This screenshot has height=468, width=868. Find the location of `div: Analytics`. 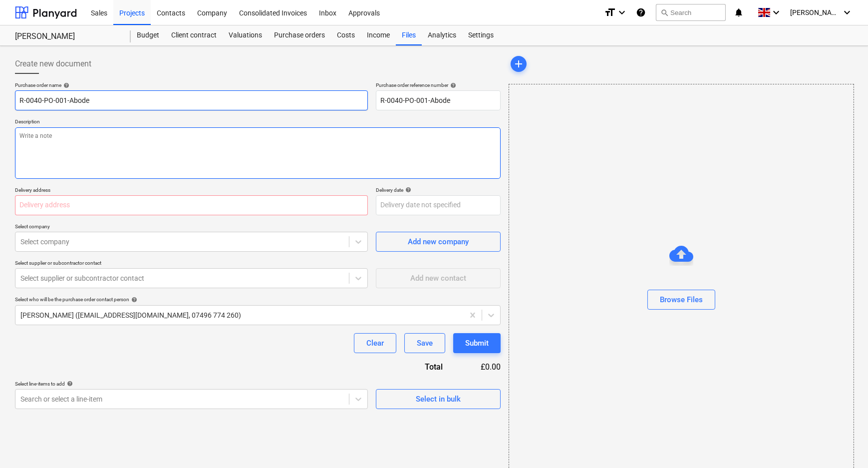

div: Analytics is located at coordinates (442, 36).